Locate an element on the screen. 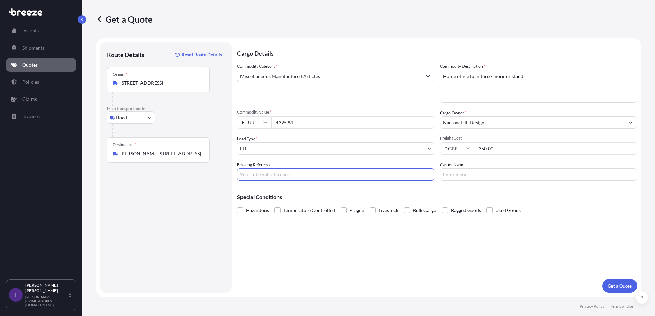 The height and width of the screenshot is (316, 655). p: Privacy Policy is located at coordinates (592, 307).